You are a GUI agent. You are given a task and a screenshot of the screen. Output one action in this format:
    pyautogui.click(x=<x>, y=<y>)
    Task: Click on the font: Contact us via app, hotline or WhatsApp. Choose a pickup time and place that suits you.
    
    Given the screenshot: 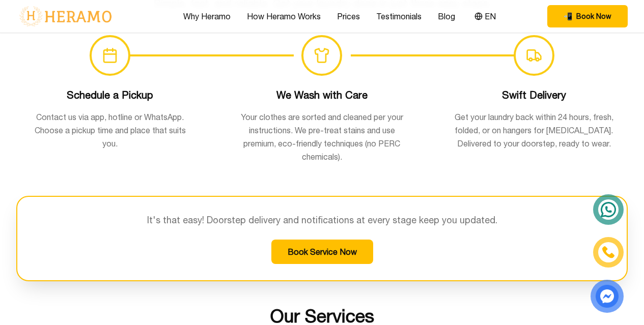 What is the action you would take?
    pyautogui.click(x=110, y=130)
    